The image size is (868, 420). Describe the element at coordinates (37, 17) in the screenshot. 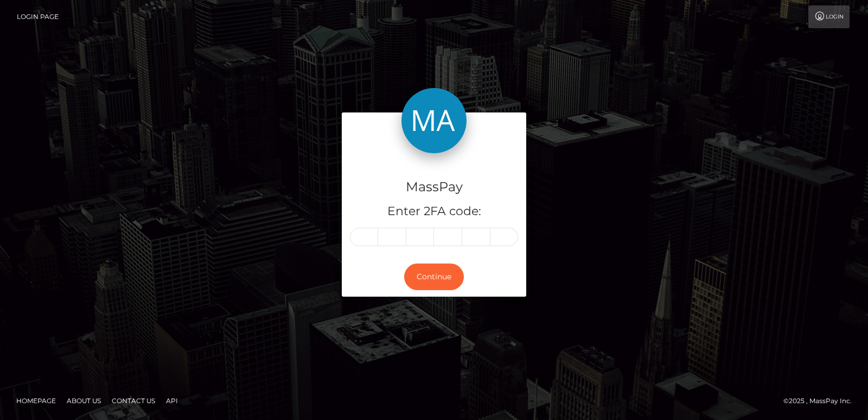

I see `a: Login Page` at that location.